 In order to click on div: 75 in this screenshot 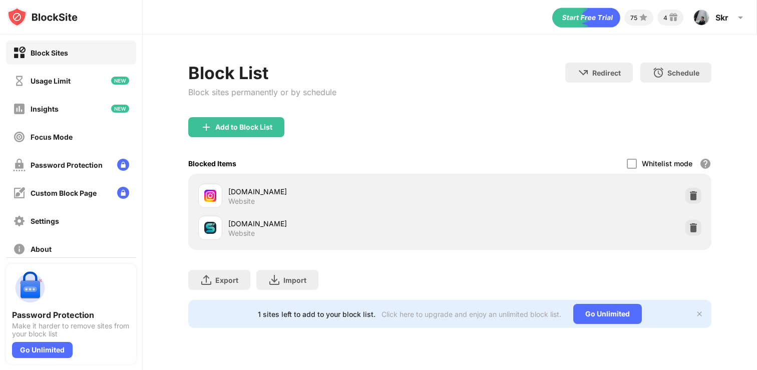, I will do `click(634, 18)`.